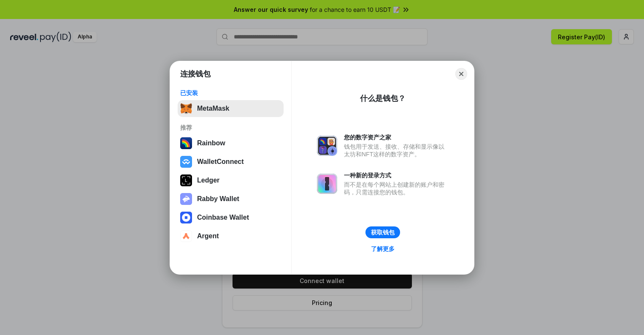 The image size is (644, 335). Describe the element at coordinates (383, 249) in the screenshot. I see `div: 了解更多` at that location.